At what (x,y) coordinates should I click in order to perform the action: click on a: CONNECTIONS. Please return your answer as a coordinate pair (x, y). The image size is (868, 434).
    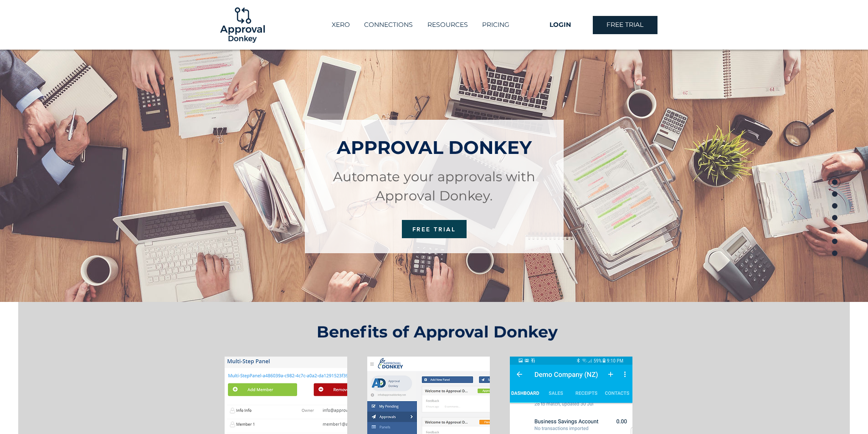
    Looking at the image, I should click on (388, 25).